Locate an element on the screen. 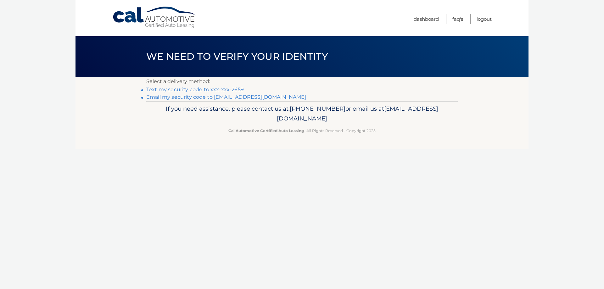 This screenshot has width=604, height=289. a: Cal Automotive is located at coordinates (155, 17).